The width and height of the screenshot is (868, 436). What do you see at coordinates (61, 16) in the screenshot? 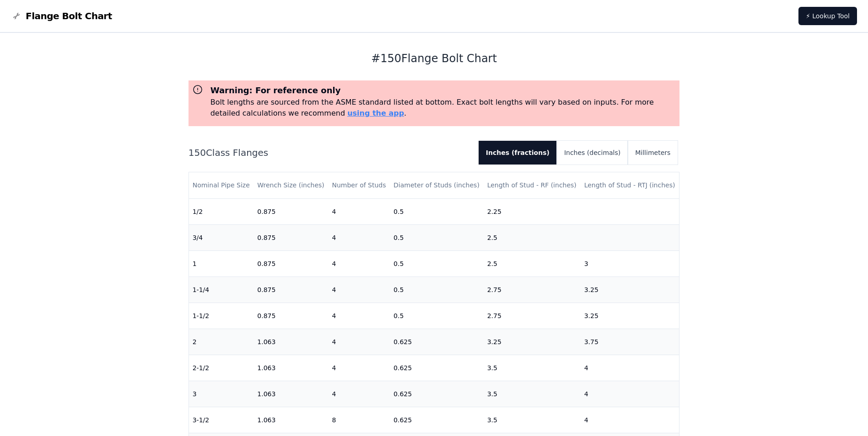
I see `a: Flange Bolt Chart LogoFlange Bolt Chart` at bounding box center [61, 16].